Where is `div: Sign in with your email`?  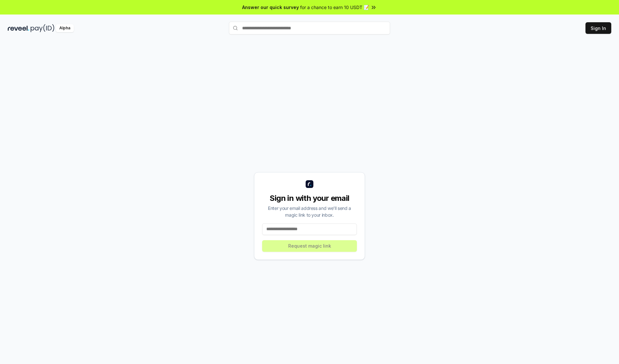
div: Sign in with your email is located at coordinates (310, 198).